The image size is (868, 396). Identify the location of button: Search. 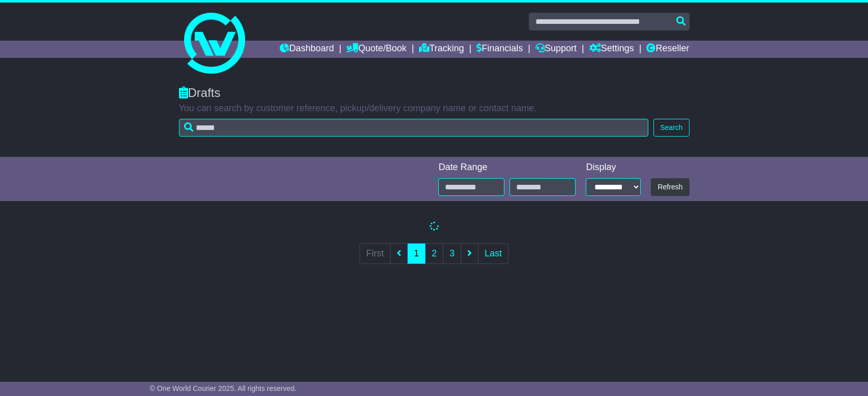
(671, 128).